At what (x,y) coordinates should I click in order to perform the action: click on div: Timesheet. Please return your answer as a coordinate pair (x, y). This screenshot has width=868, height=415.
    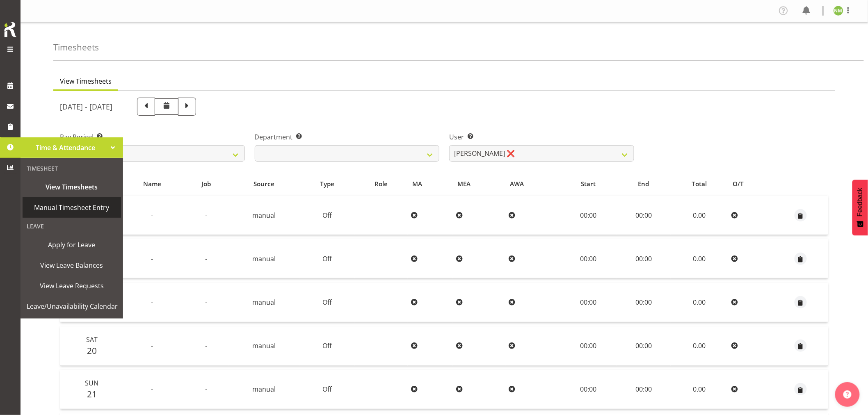
    Looking at the image, I should click on (72, 168).